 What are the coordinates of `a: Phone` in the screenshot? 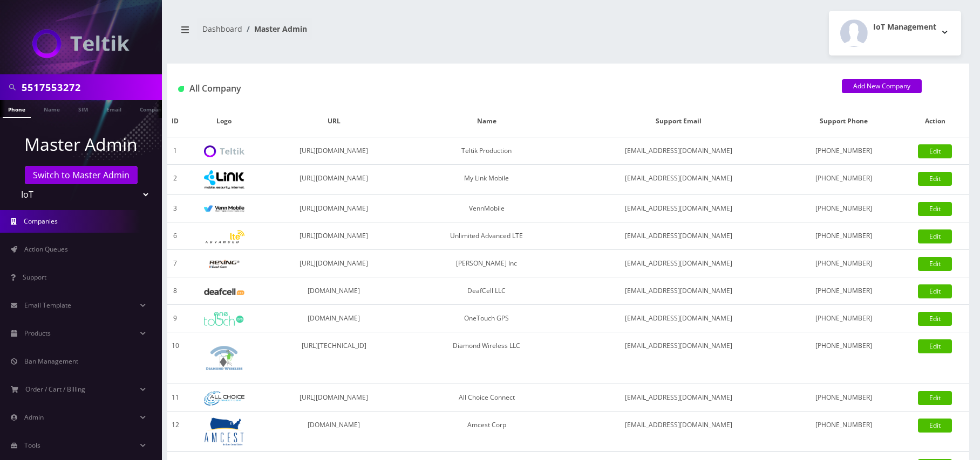 It's located at (17, 109).